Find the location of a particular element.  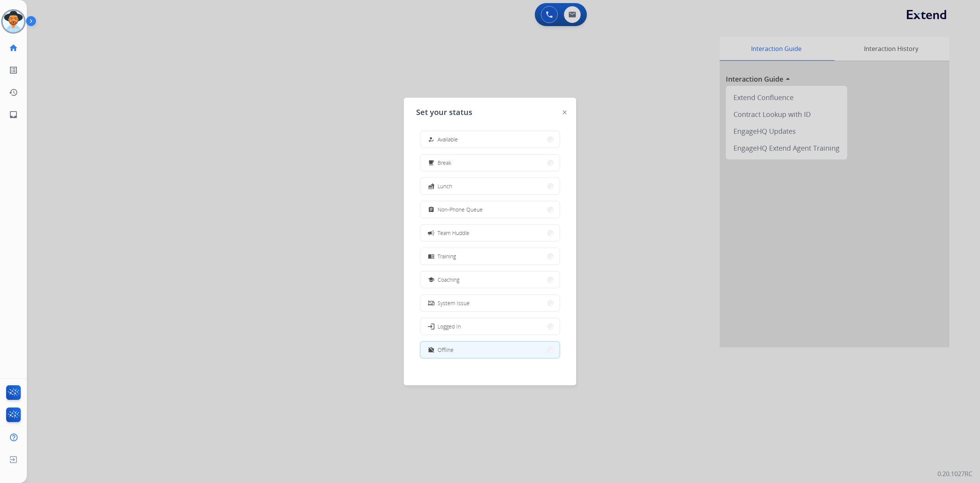

span: Team Huddle is located at coordinates (454, 233).